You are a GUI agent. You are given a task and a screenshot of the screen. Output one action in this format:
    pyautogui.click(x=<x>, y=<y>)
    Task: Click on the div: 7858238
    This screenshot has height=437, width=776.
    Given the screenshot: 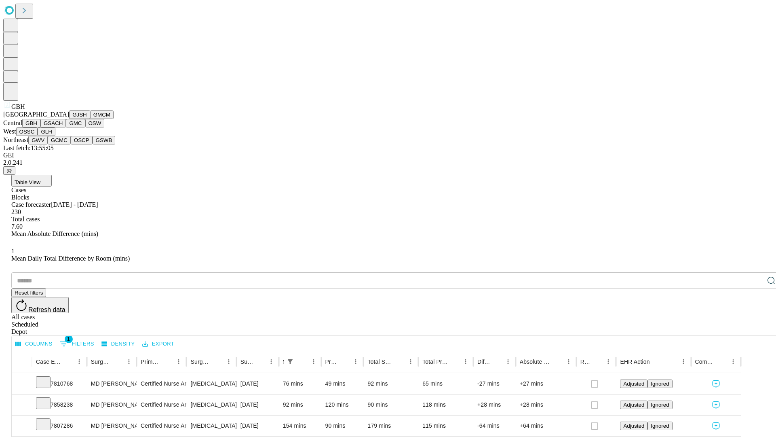 What is the action you would take?
    pyautogui.click(x=59, y=404)
    